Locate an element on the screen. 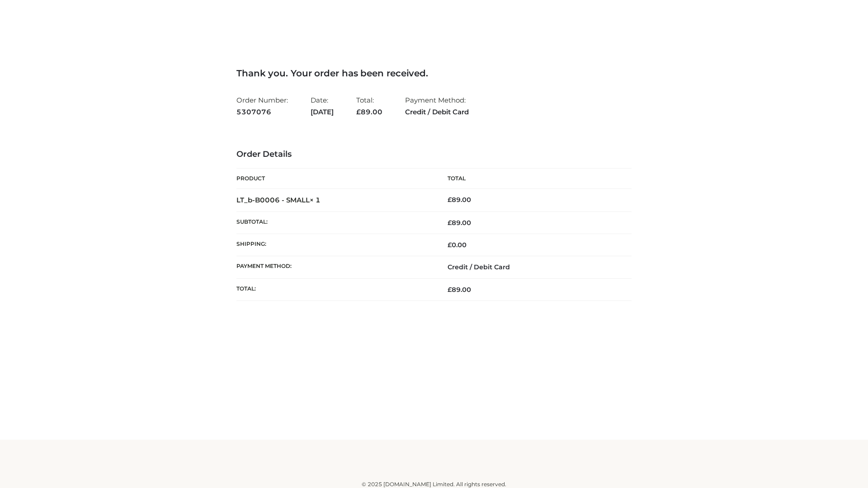  th: Subtotal: is located at coordinates (335, 223).